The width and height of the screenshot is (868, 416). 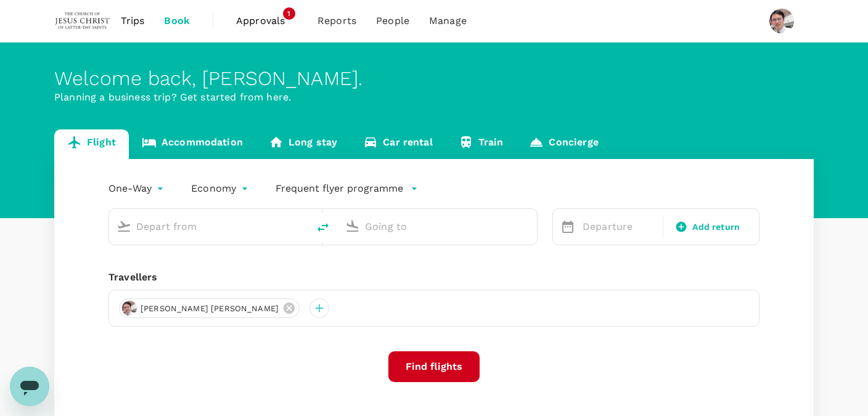 What do you see at coordinates (323, 227) in the screenshot?
I see `button: delete` at bounding box center [323, 227].